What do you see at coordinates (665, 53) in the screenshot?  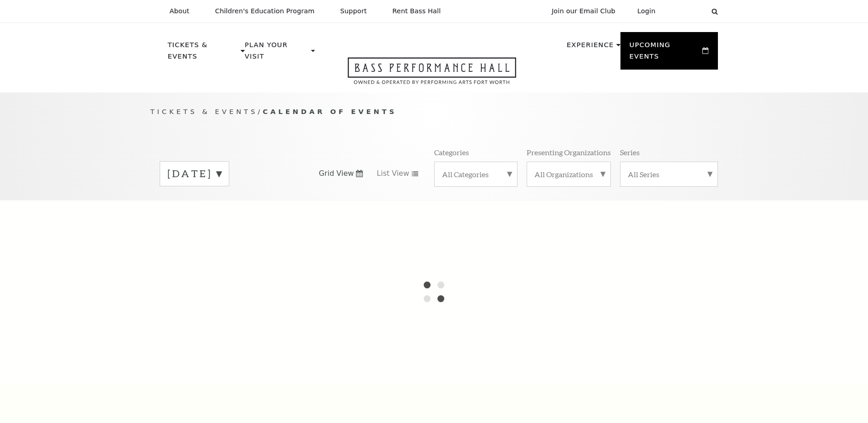 I see `p: Upcoming Events` at bounding box center [665, 53].